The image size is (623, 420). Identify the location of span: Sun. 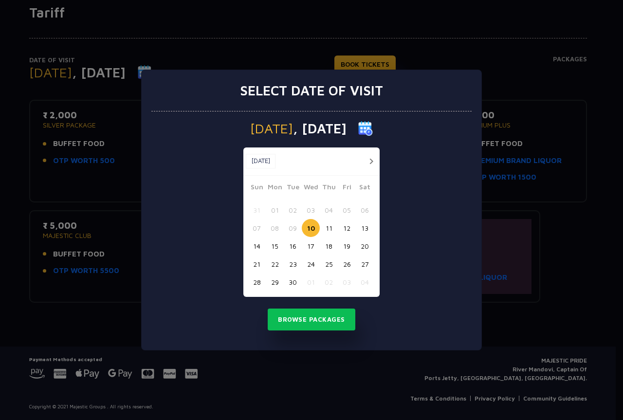
(256, 188).